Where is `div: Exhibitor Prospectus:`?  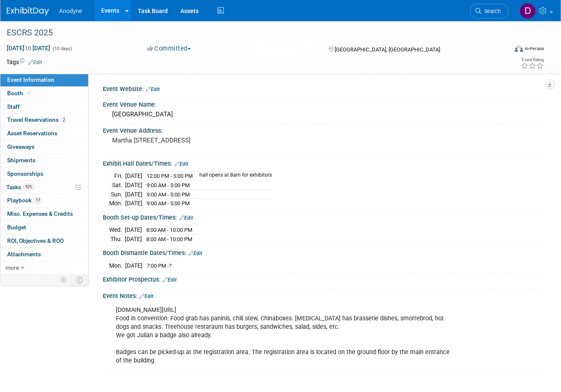 div: Exhibitor Prospectus: is located at coordinates (324, 279).